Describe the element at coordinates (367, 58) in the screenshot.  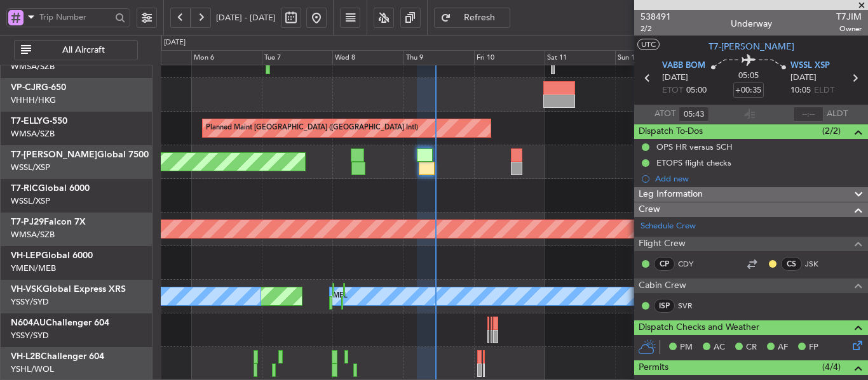
I see `div: Wed 8` at that location.